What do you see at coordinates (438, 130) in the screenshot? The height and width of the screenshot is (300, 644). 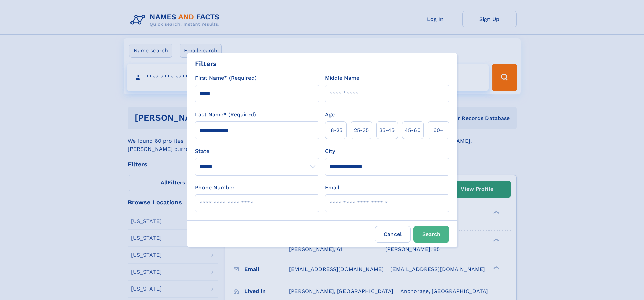 I see `span: 60+` at bounding box center [438, 130].